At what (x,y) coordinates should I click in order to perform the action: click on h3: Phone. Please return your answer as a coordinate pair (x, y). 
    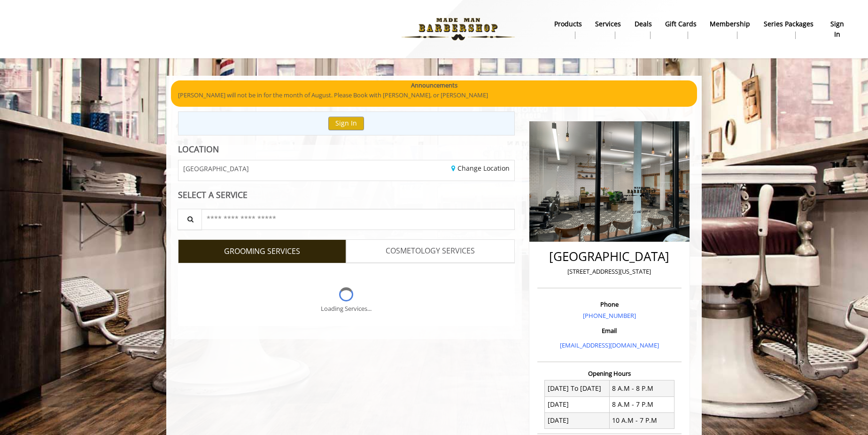
    Looking at the image, I should click on (609, 304).